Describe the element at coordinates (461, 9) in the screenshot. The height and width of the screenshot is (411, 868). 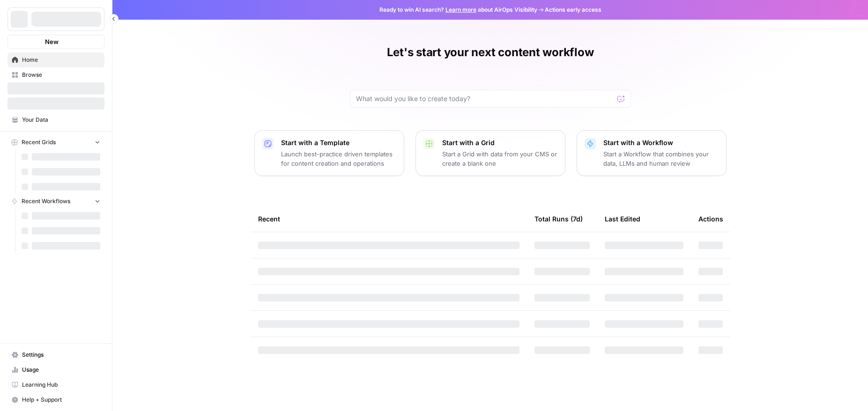
I see `a: Learn more` at that location.